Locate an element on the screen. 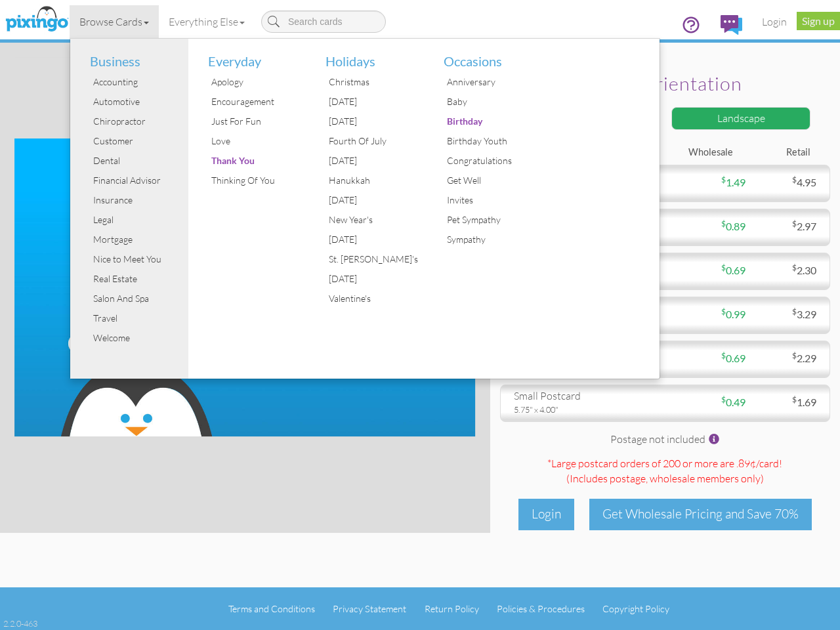 This screenshot has height=630, width=840. span: 0.49 is located at coordinates (733, 401).